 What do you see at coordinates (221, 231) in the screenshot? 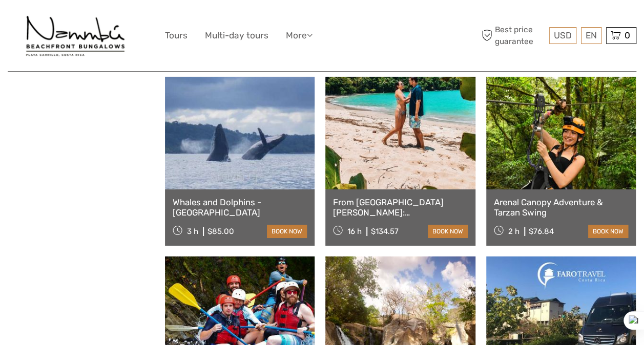
I see `div: $85.00` at bounding box center [221, 231].